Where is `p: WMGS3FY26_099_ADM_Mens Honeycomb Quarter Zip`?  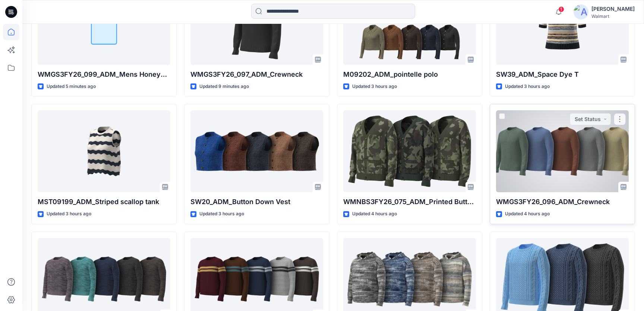 p: WMGS3FY26_099_ADM_Mens Honeycomb Quarter Zip is located at coordinates (104, 74).